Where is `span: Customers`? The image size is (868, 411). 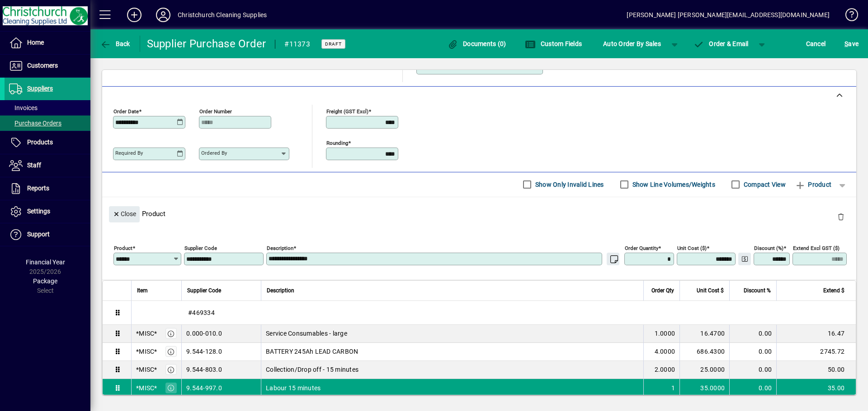 span: Customers is located at coordinates (42, 65).